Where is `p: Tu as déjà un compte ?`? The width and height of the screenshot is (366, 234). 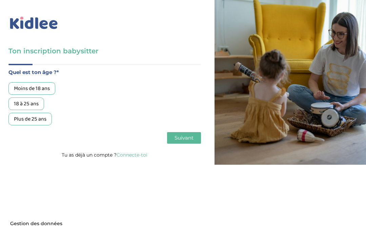 p: Tu as déjà un compte ? is located at coordinates (105, 155).